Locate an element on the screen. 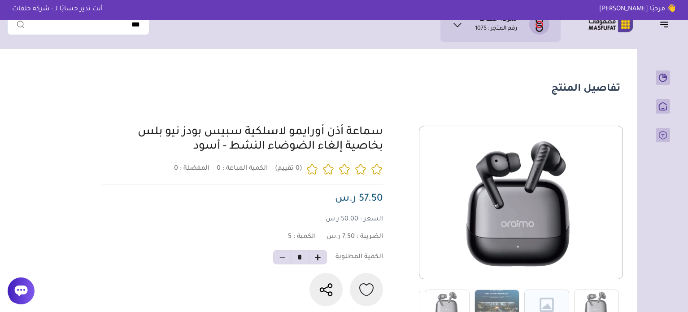 The width and height of the screenshot is (688, 312). p: (0 تقييم) is located at coordinates (288, 169).